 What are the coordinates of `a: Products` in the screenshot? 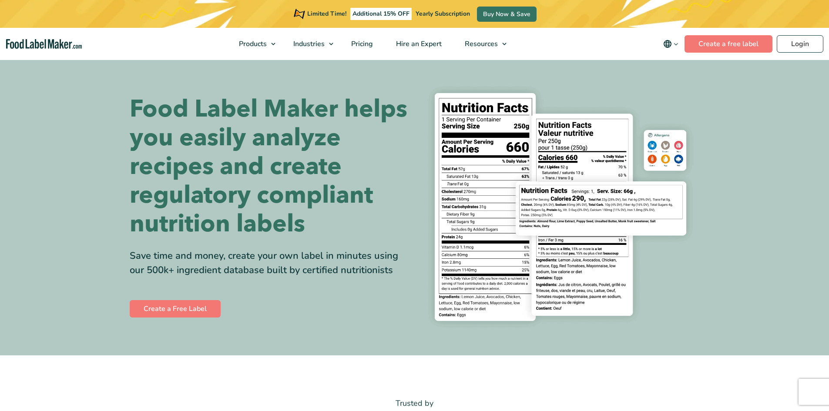 It's located at (254, 44).